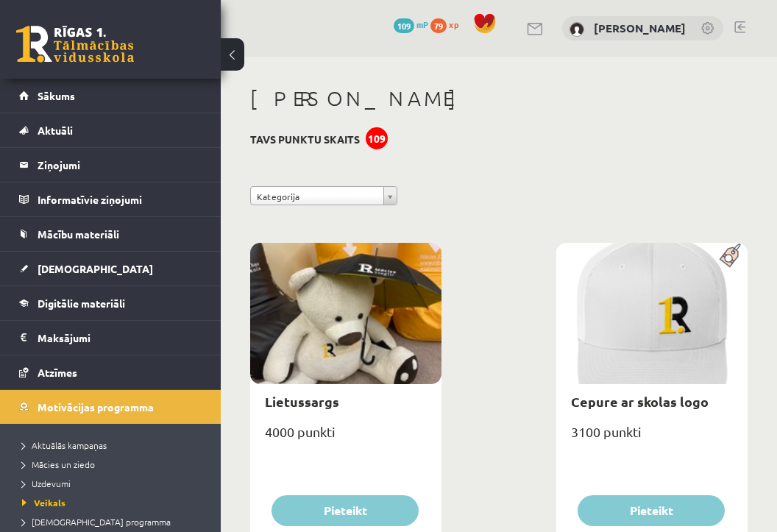 The image size is (777, 532). What do you see at coordinates (730, 255) in the screenshot?
I see `img: Populāra prece` at bounding box center [730, 255].